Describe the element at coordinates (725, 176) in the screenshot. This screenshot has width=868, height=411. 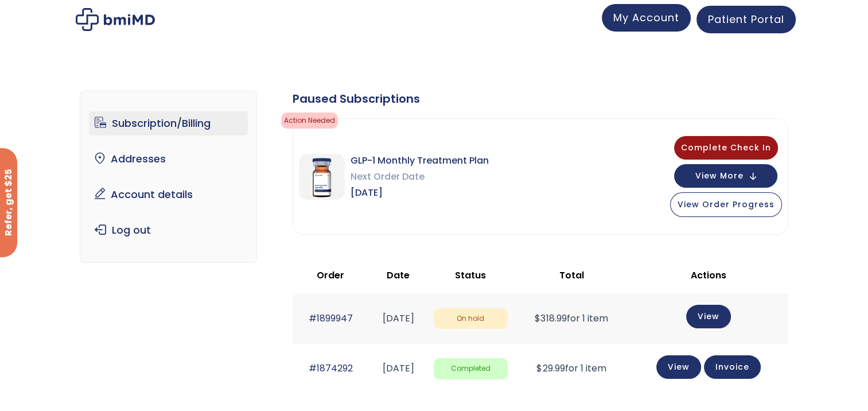
I see `button: View More` at that location.